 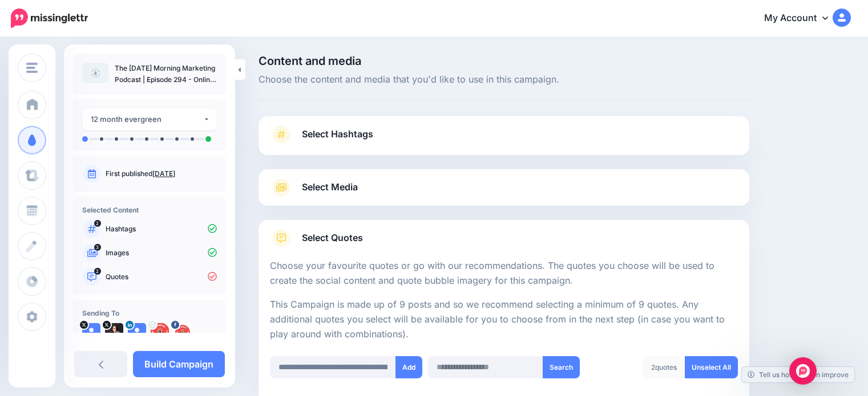 I want to click on a: My Account, so click(x=802, y=18).